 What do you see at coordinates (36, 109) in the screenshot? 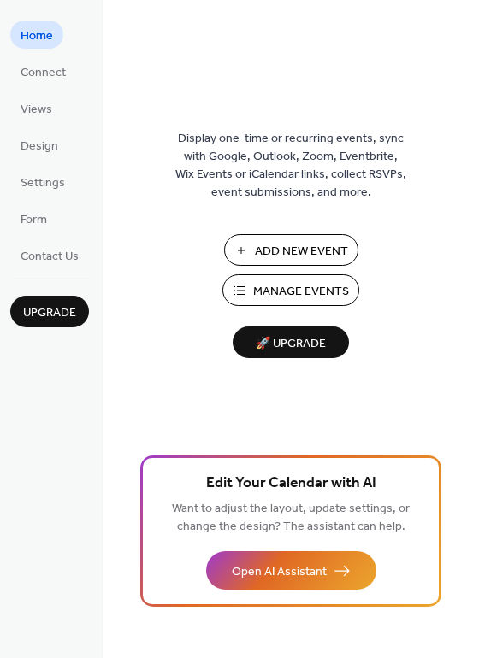
I see `span: Views` at bounding box center [36, 109].